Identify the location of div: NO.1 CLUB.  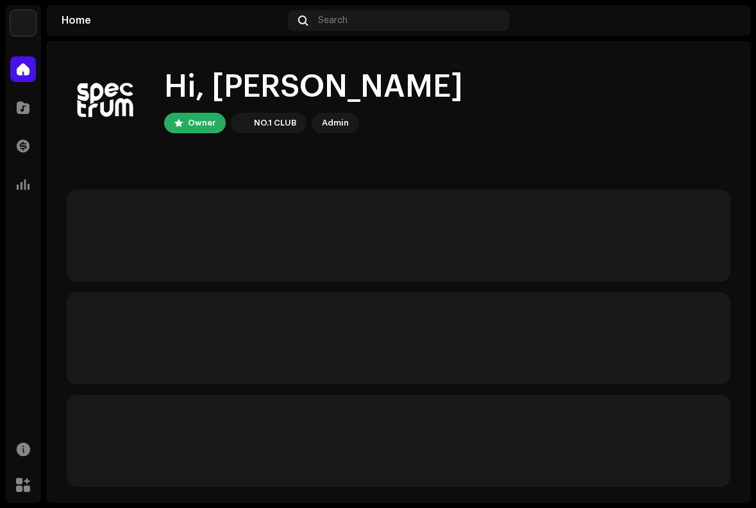
(275, 123).